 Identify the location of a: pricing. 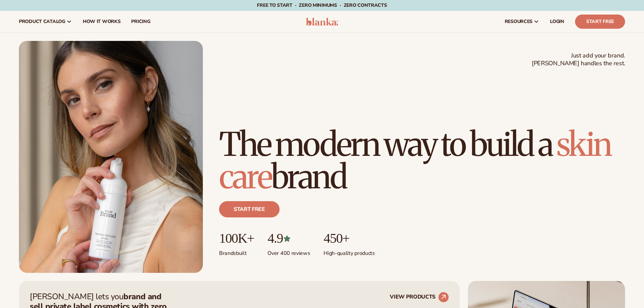
(141, 21).